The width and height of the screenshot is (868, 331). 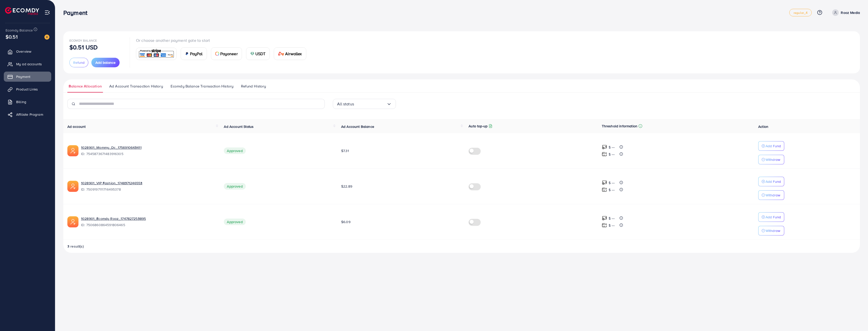 What do you see at coordinates (347, 186) in the screenshot?
I see `span: $22.89` at bounding box center [347, 186].